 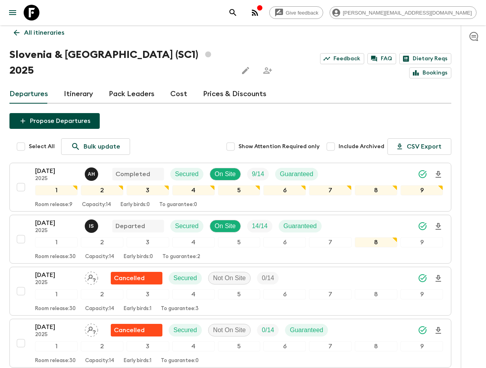 What do you see at coordinates (138, 309) in the screenshot?
I see `p: Early birds: 1` at bounding box center [138, 309].